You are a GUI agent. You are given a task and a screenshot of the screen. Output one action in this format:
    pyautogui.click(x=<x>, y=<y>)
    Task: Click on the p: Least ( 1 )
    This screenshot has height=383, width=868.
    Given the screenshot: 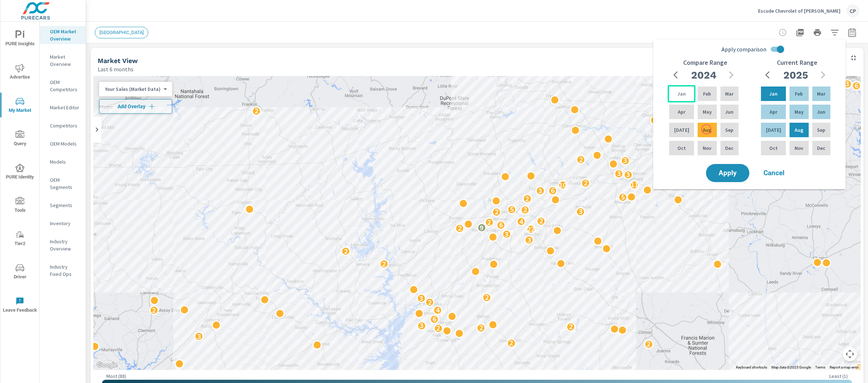 What is the action you would take?
    pyautogui.click(x=838, y=376)
    